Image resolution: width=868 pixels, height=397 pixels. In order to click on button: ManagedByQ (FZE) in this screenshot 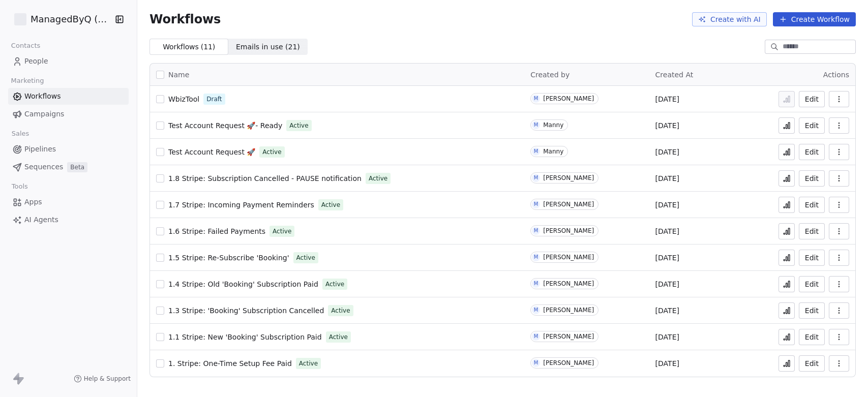, I will do `click(60, 19)`.